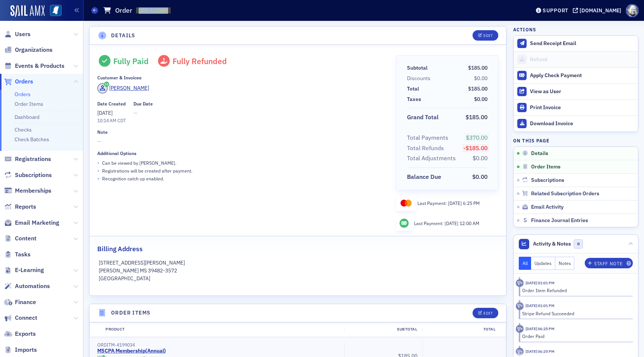 The image size is (644, 357). Describe the element at coordinates (37, 223) in the screenshot. I see `span: Email Marketing` at that location.